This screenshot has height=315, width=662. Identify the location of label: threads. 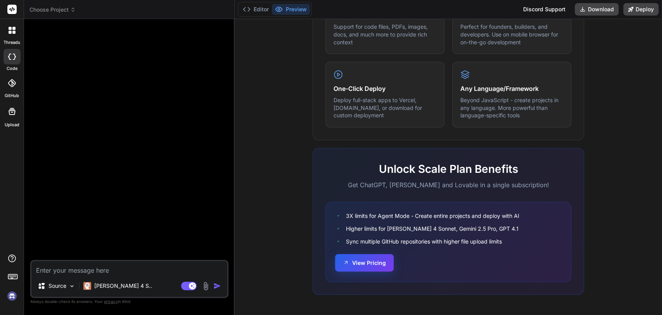
(12, 42).